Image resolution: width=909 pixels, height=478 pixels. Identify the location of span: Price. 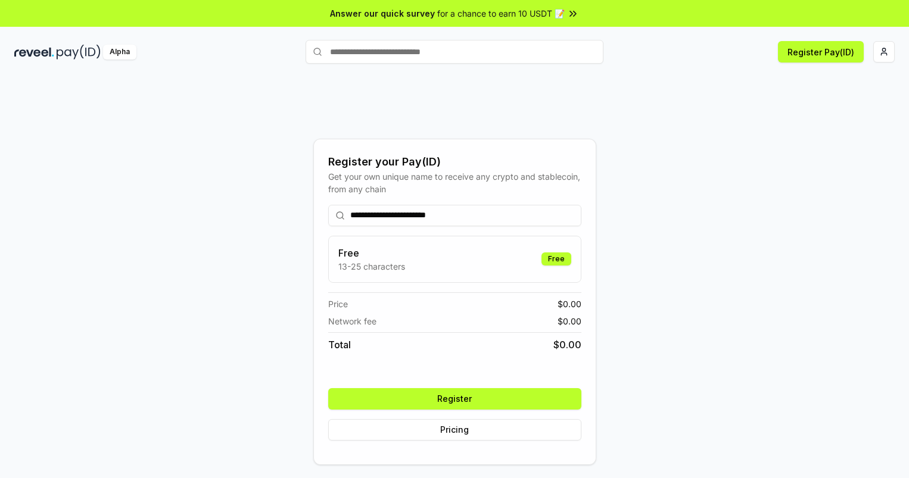
(338, 304).